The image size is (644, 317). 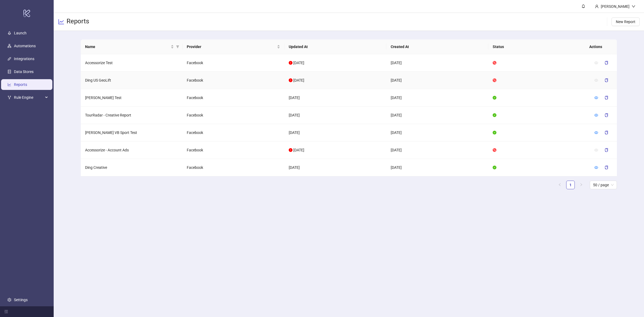 I want to click on td: Accessorize Test, so click(x=132, y=63).